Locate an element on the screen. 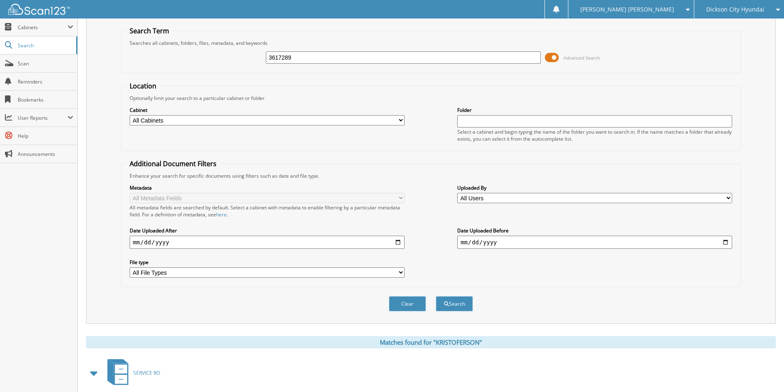 This screenshot has height=392, width=784. label: Folder is located at coordinates (594, 110).